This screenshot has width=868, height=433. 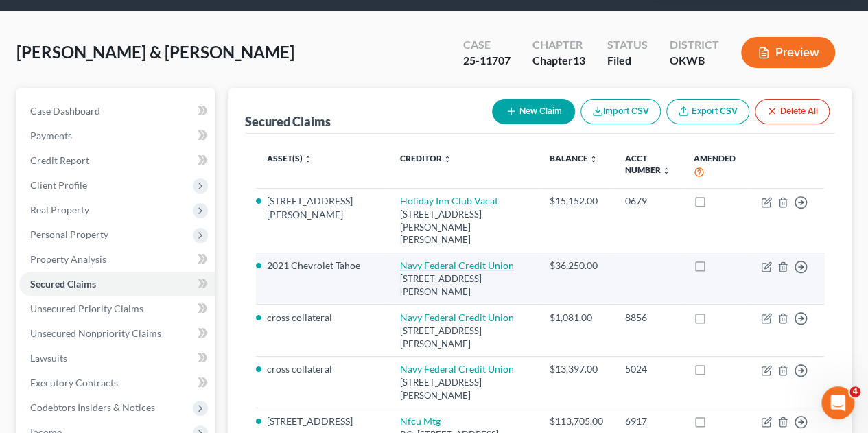 What do you see at coordinates (60, 160) in the screenshot?
I see `span: Credit Report` at bounding box center [60, 160].